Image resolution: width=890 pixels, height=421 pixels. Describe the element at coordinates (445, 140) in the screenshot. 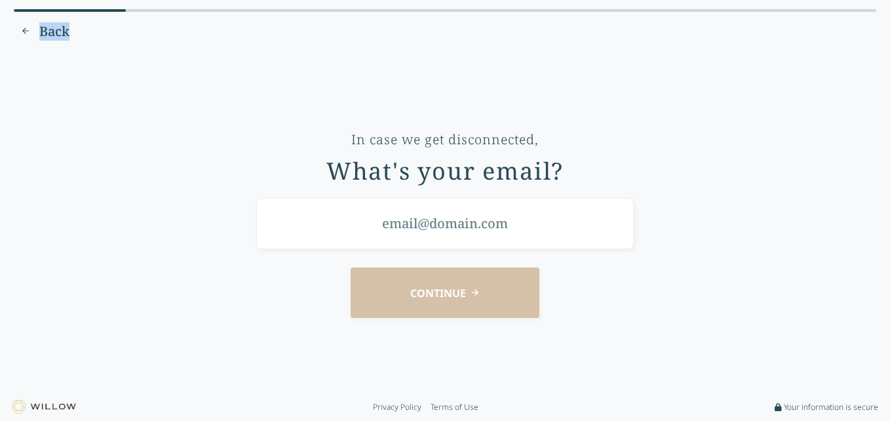

I see `div: In case we get disconnected,` at that location.